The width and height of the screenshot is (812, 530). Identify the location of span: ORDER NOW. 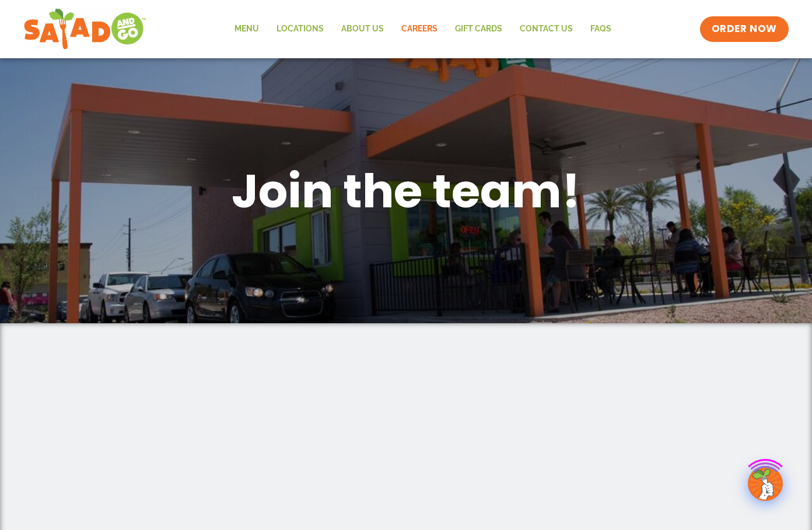
(744, 29).